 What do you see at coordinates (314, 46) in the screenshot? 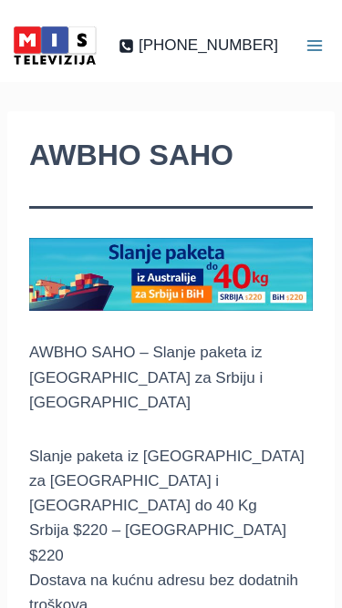
I see `button: Open menu` at bounding box center [314, 46].